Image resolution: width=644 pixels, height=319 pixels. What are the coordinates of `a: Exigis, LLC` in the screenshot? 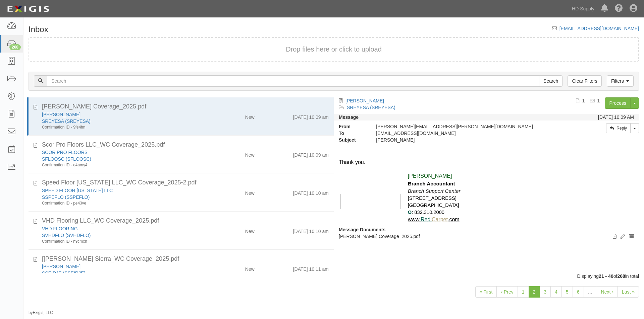 It's located at (43, 313).